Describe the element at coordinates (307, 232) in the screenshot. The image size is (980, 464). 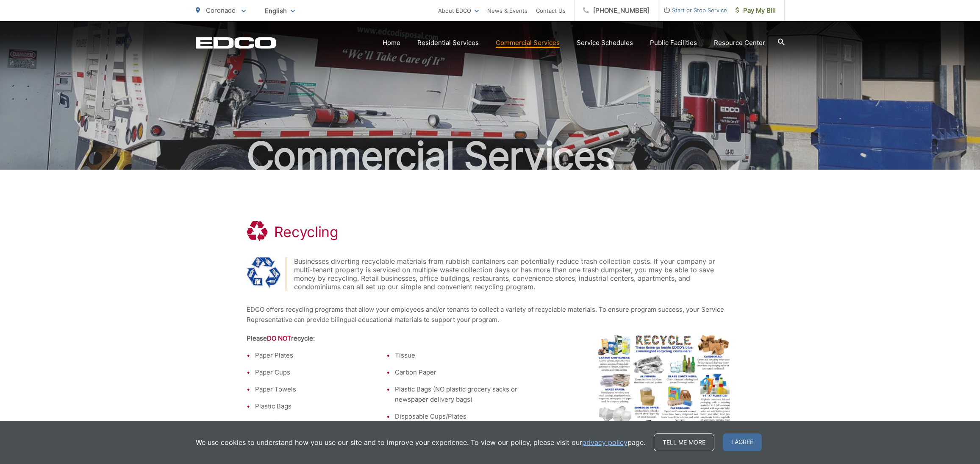
I see `h1: Recycling` at that location.